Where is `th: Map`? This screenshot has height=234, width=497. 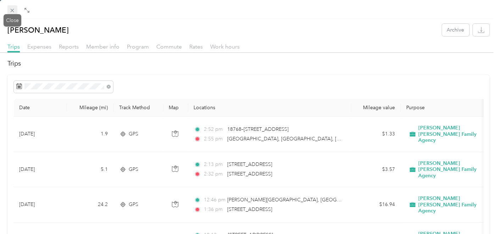 th: Map is located at coordinates (176, 108).